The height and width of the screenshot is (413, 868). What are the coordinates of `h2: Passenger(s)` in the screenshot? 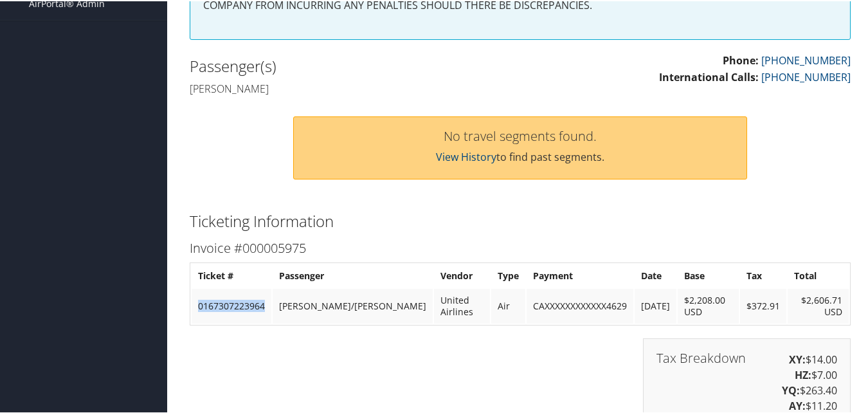 It's located at (350, 65).